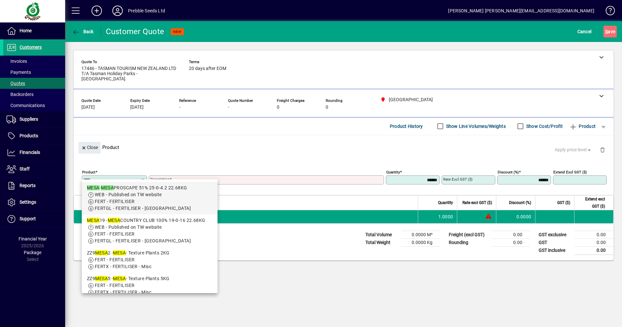 The height and width of the screenshot is (327, 622). What do you see at coordinates (603, 150) in the screenshot?
I see `app-page-header-button: Delete` at bounding box center [603, 150].